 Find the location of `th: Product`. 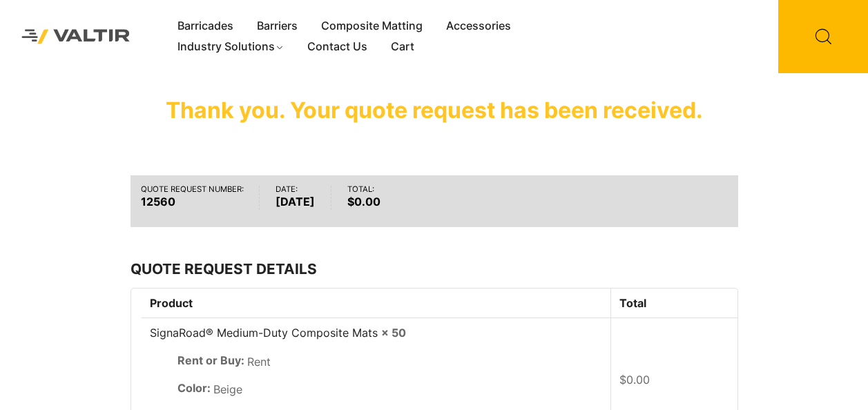

th: Product is located at coordinates (377, 303).